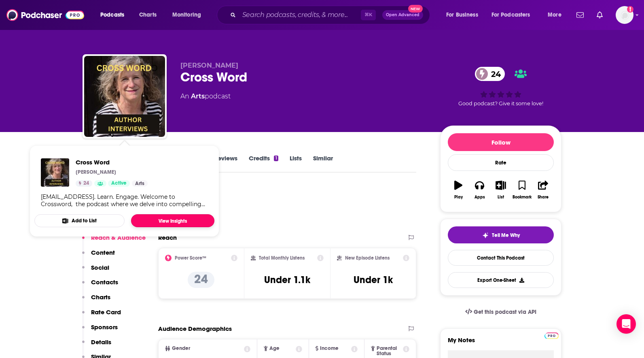  Describe the element at coordinates (402, 15) in the screenshot. I see `button: Open AdvancedNew` at that location.